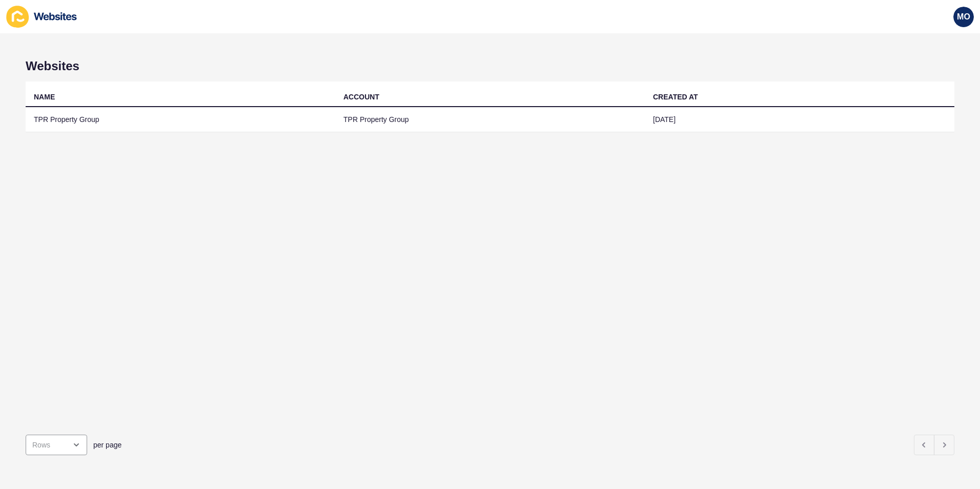  What do you see at coordinates (963, 17) in the screenshot?
I see `span: MO` at bounding box center [963, 17].